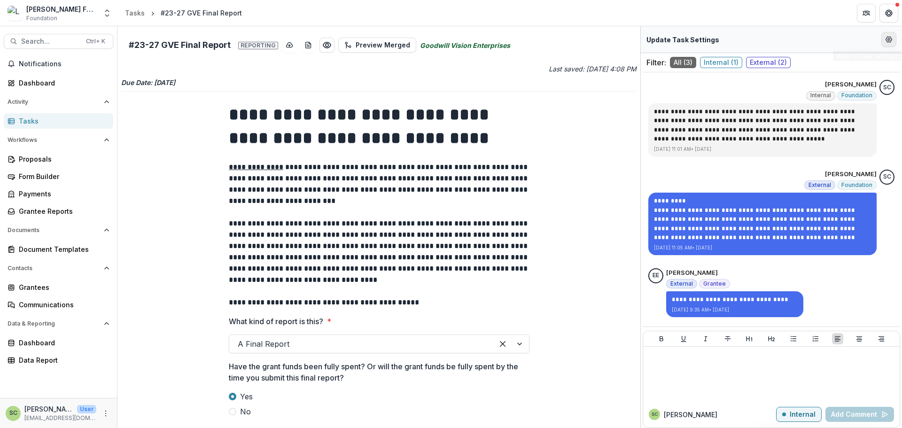  I want to click on span: Contacts, so click(54, 268).